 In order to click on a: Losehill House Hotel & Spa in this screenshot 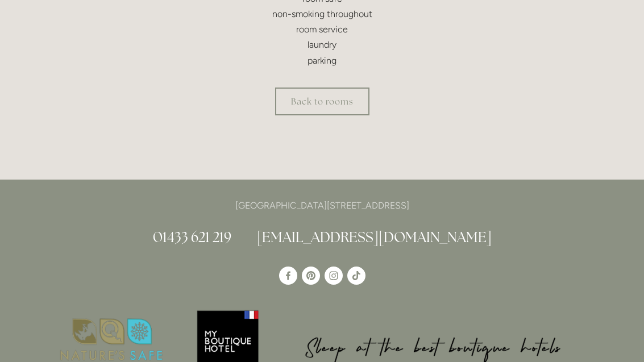, I will do `click(288, 276)`.